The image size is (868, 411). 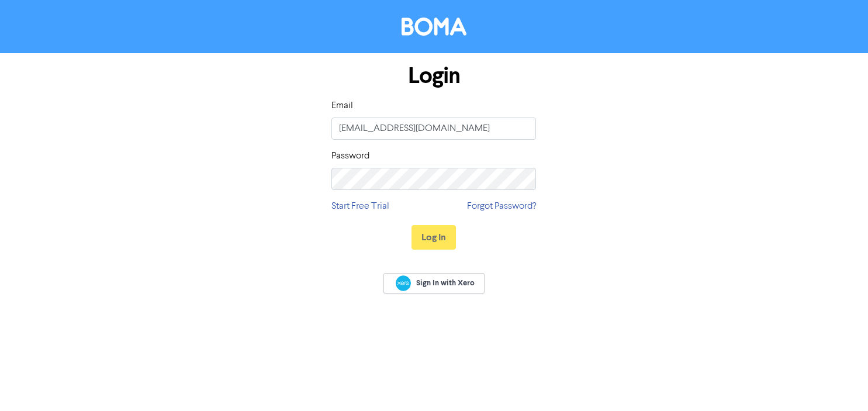 What do you see at coordinates (360, 206) in the screenshot?
I see `a: Start Free Trial` at bounding box center [360, 206].